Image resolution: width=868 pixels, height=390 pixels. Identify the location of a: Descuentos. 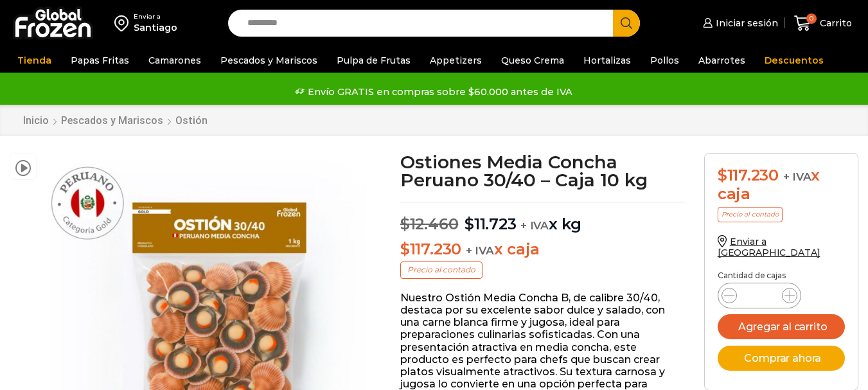
(794, 60).